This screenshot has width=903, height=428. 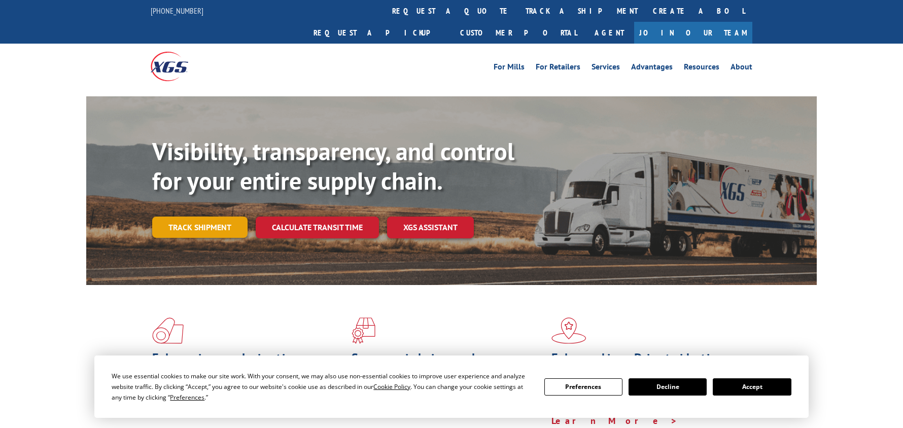 I want to click on a: Services, so click(x=606, y=69).